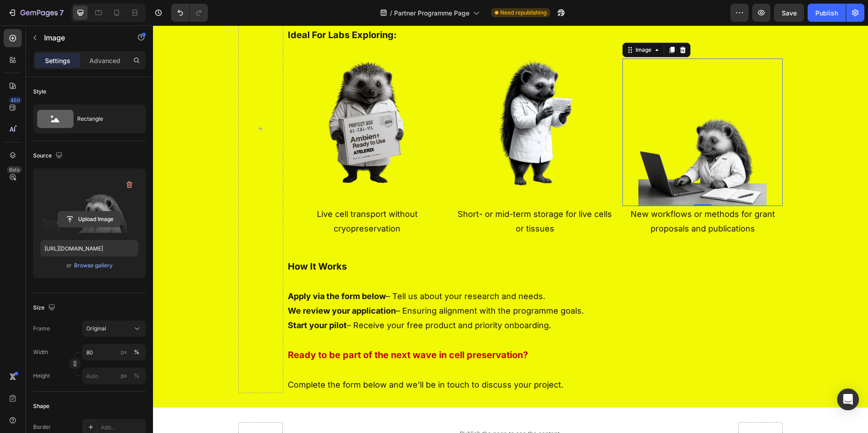 The width and height of the screenshot is (868, 433). Describe the element at coordinates (358, 408) in the screenshot. I see `p: Publish the page to see the content.` at that location.